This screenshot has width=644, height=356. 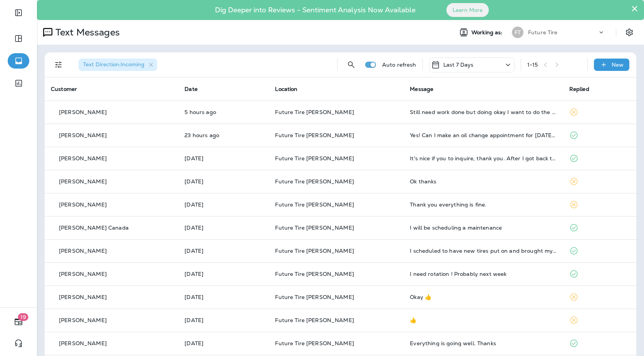 What do you see at coordinates (223, 205) in the screenshot?
I see `p: Sep 21, 2025 08:42 AM` at bounding box center [223, 205].